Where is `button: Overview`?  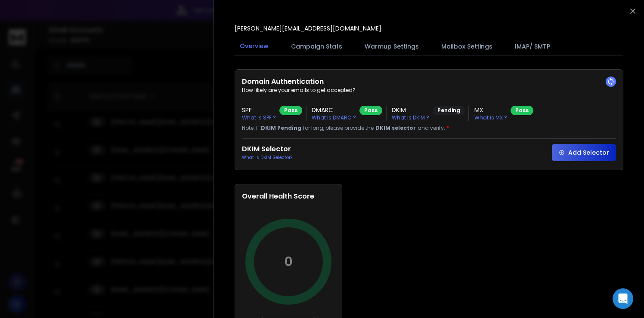
button: Overview is located at coordinates (254, 46).